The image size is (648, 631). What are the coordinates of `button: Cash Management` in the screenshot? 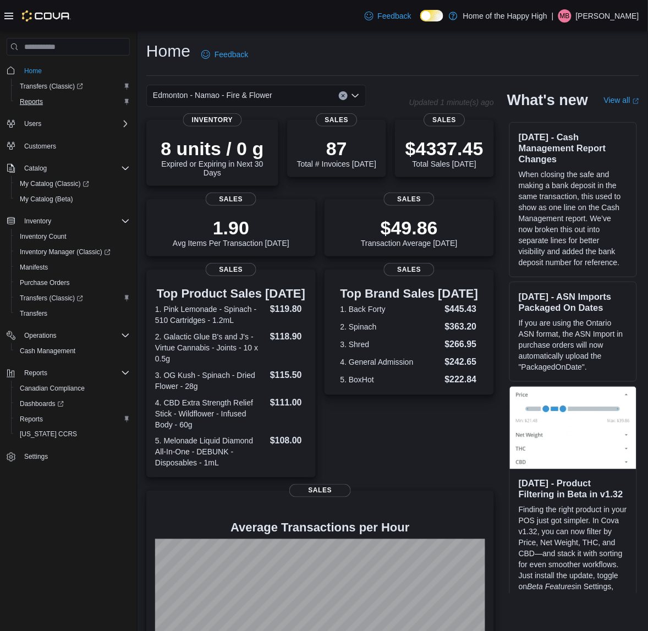 It's located at (73, 351).